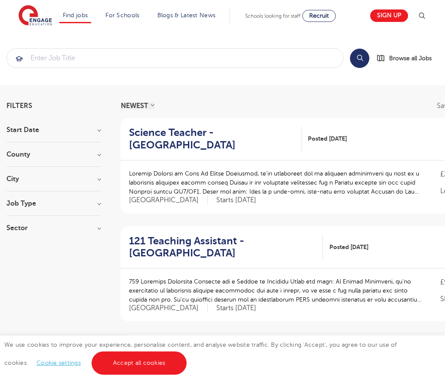  Describe the element at coordinates (200, 353) in the screenshot. I see `span: We use cookies to improve your experience, personalise content, and analyse website traffic. By c...` at that location.